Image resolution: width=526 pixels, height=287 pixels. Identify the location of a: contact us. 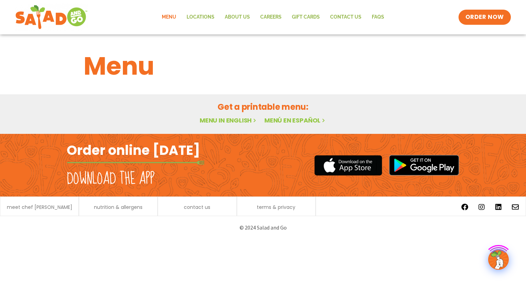
(197, 207).